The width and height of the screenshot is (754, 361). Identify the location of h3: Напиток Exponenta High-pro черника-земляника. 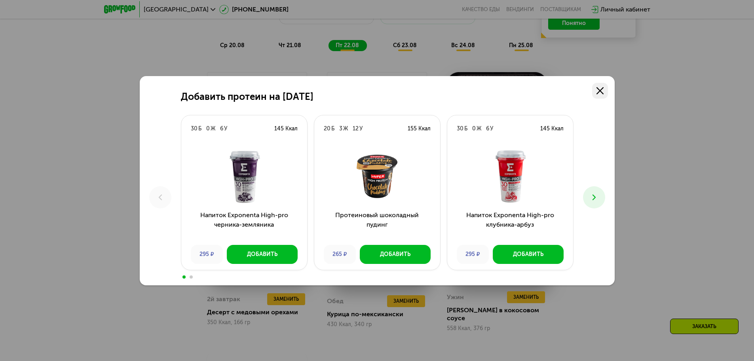
(244, 224).